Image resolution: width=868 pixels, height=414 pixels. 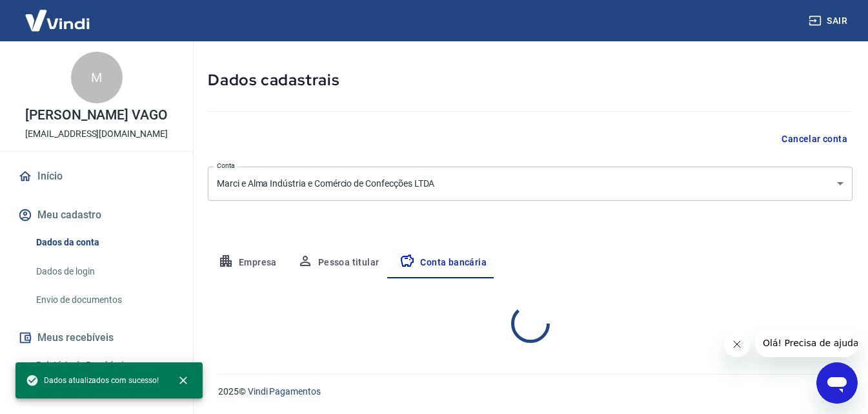 I want to click on button: Sair, so click(x=830, y=20).